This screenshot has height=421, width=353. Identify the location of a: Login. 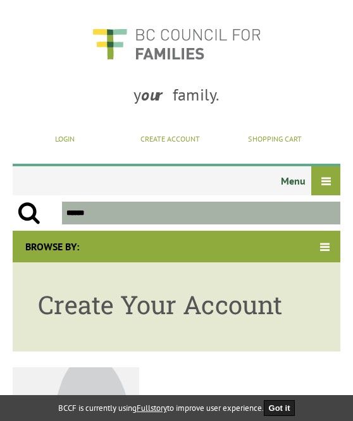
(65, 139).